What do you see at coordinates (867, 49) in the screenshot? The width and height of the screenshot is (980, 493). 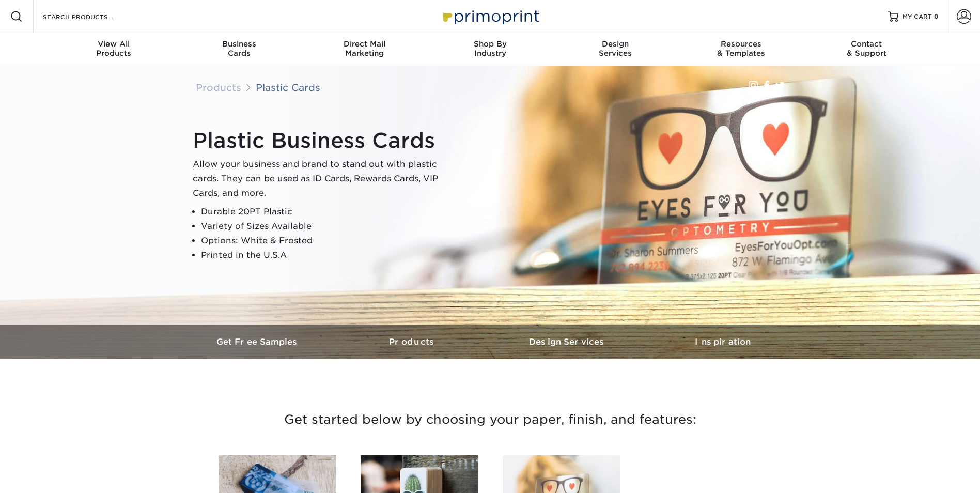 I see `a: Contact& Support` at bounding box center [867, 49].